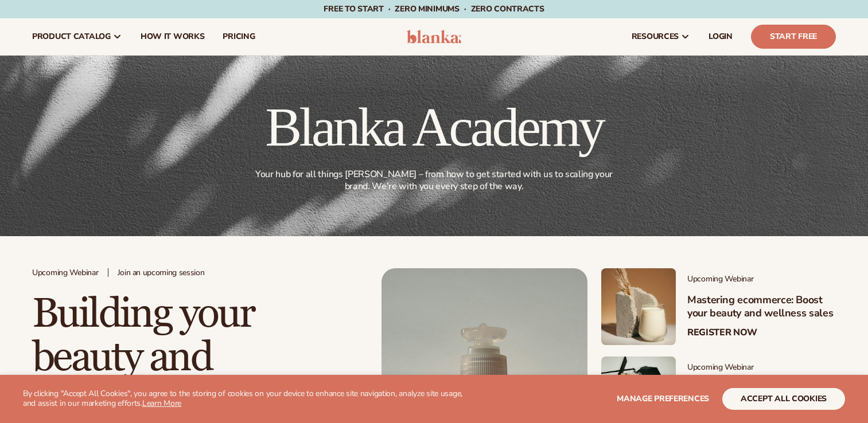  Describe the element at coordinates (173, 37) in the screenshot. I see `a: How It Works` at that location.